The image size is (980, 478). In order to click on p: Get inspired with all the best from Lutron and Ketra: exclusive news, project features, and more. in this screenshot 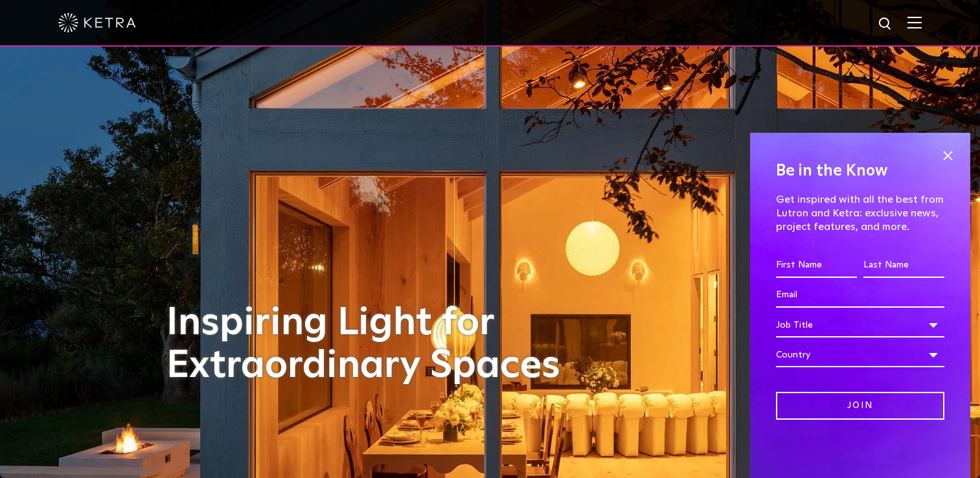, I will do `click(860, 213)`.